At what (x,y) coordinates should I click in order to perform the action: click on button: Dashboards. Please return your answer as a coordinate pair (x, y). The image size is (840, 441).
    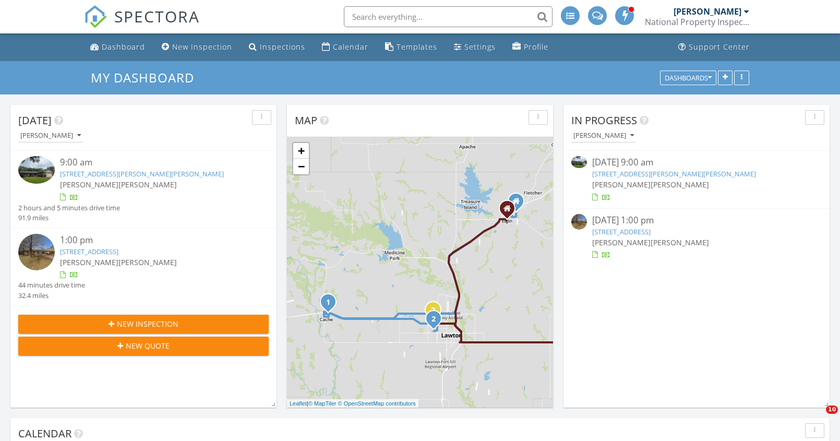
    Looking at the image, I should click on (688, 78).